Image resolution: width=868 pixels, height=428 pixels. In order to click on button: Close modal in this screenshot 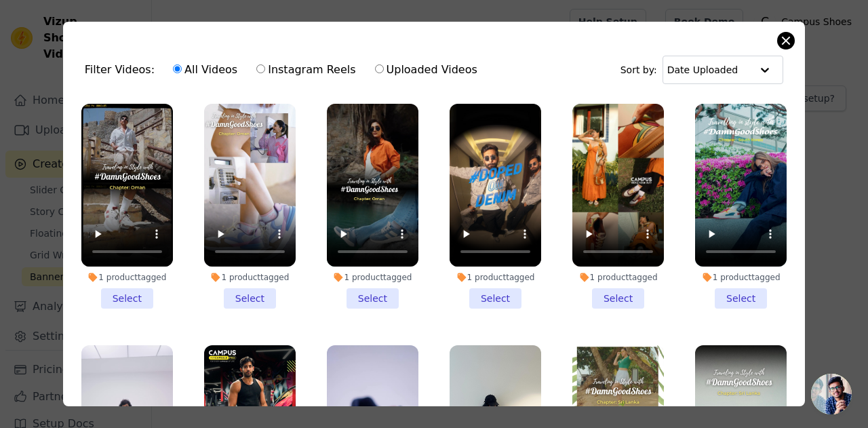, I will do `click(786, 41)`.